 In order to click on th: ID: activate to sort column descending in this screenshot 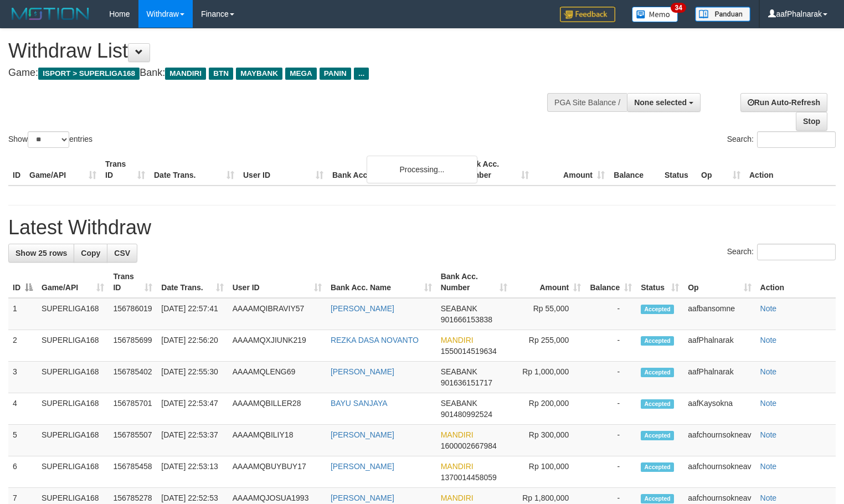, I will do `click(23, 282)`.